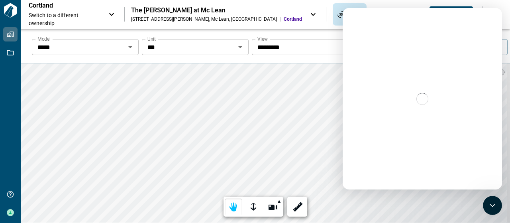 The width and height of the screenshot is (510, 223). Describe the element at coordinates (379, 14) in the screenshot. I see `div: Documents` at that location.